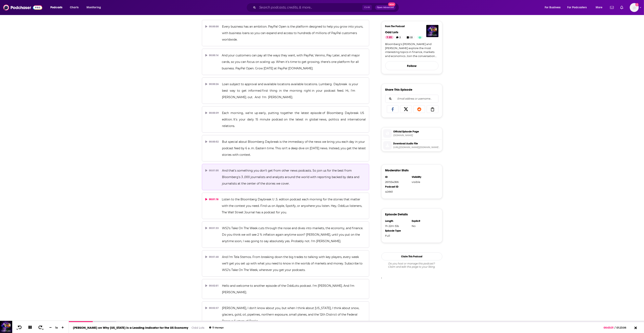 The width and height of the screenshot is (644, 333). What do you see at coordinates (43, 330) in the screenshot?
I see `span: 30` at bounding box center [43, 330].